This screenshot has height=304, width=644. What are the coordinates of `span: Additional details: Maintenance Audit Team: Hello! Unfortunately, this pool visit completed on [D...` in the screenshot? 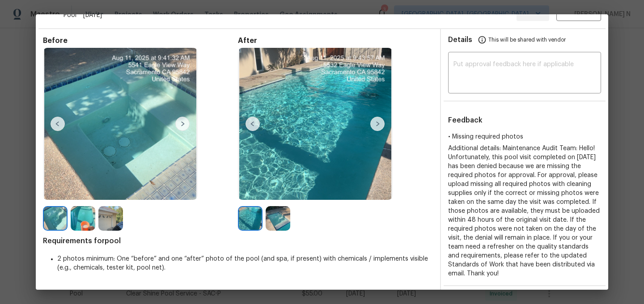 It's located at (524, 211).